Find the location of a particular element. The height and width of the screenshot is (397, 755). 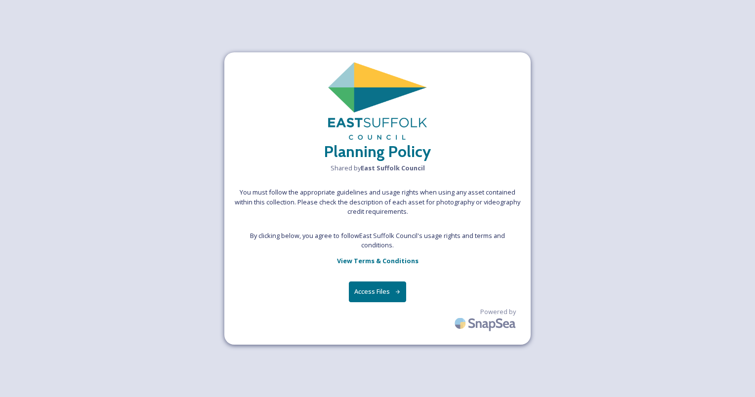

span: Powered by is located at coordinates (498, 312).